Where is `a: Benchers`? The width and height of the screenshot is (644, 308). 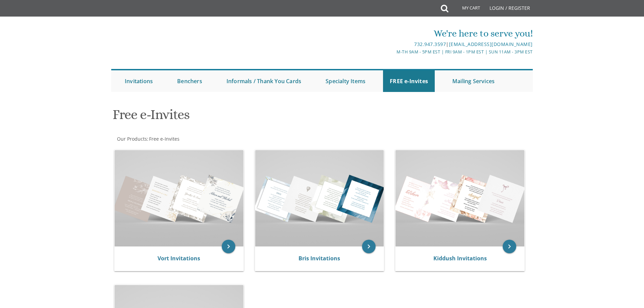
a: Benchers is located at coordinates (189, 81).